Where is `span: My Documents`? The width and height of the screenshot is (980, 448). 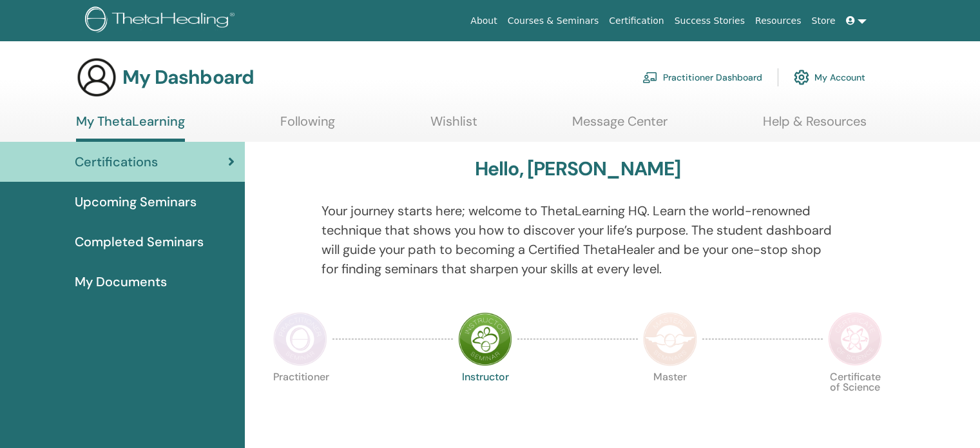 span: My Documents is located at coordinates (121, 282).